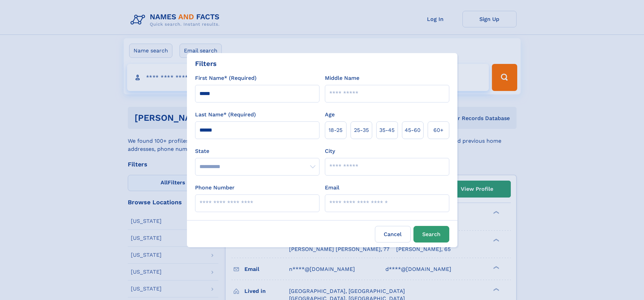 The width and height of the screenshot is (644, 300). Describe the element at coordinates (330, 115) in the screenshot. I see `label: Age` at that location.